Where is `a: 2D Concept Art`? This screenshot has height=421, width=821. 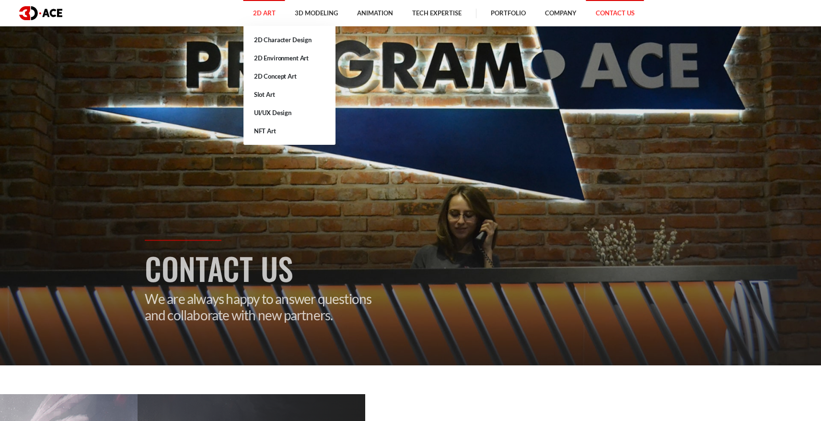 a: 2D Concept Art is located at coordinates (289, 76).